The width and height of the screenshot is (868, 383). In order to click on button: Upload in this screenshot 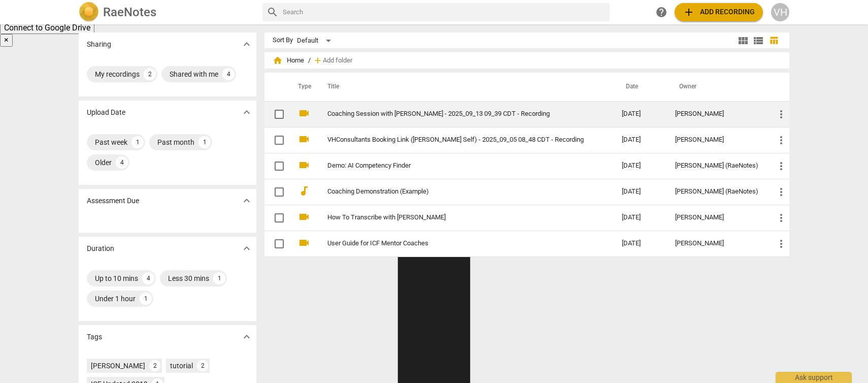, I will do `click(719, 12)`.